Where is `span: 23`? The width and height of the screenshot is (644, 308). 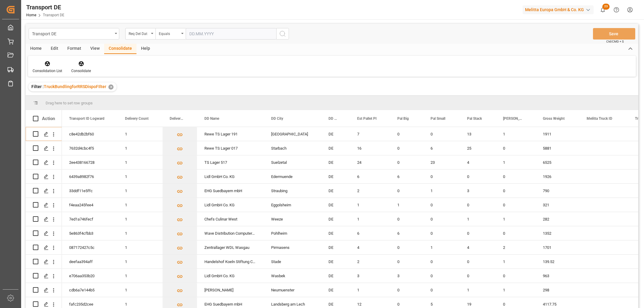
span: 23 is located at coordinates (606, 7).